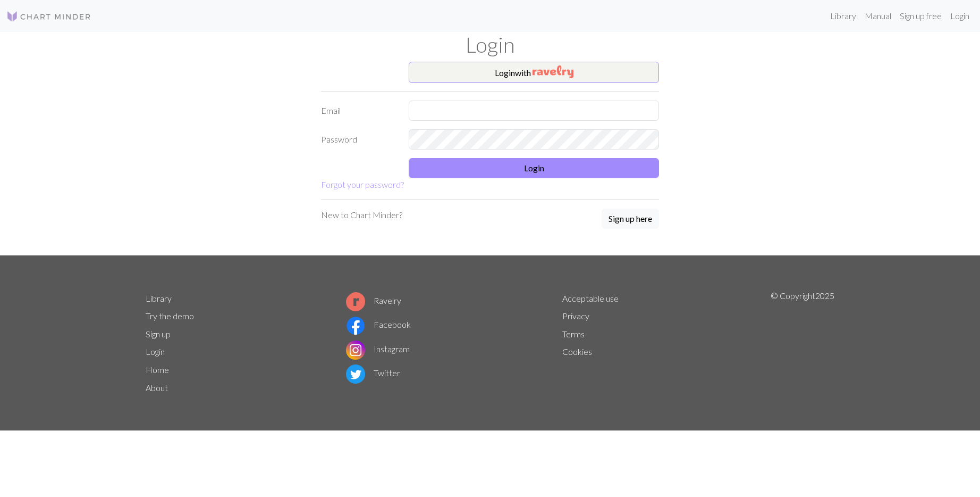 This screenshot has height=497, width=980. What do you see at coordinates (374, 300) in the screenshot?
I see `a: Ravelry` at bounding box center [374, 300].